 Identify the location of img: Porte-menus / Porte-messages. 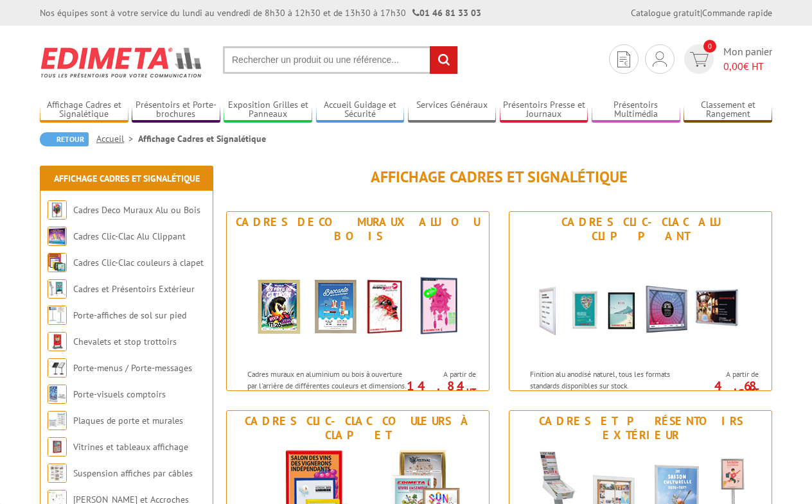
(57, 368).